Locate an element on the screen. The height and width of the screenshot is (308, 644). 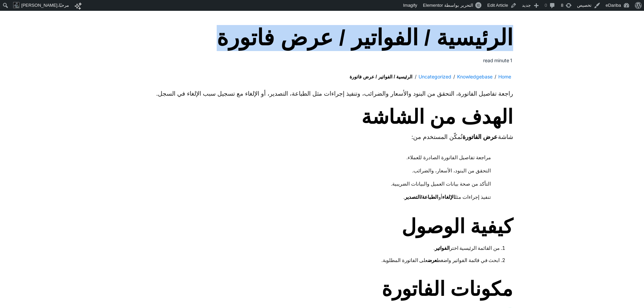
h1: الرئيسية / الفواتير / عرض فاتورة is located at coordinates (322, 38).